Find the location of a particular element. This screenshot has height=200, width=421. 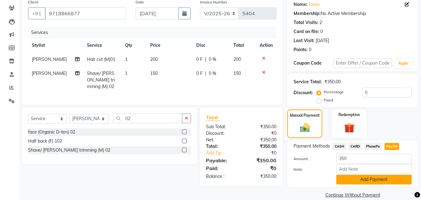

a: Continue Without Payment is located at coordinates (353, 195).